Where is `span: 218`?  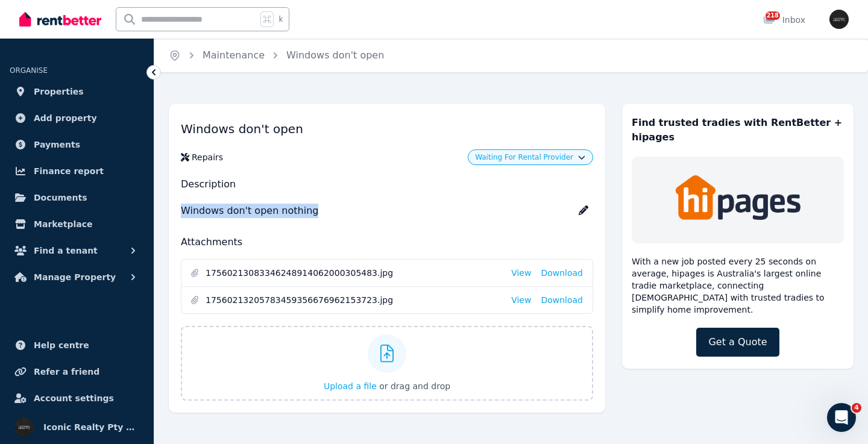 span: 218 is located at coordinates (773, 15).